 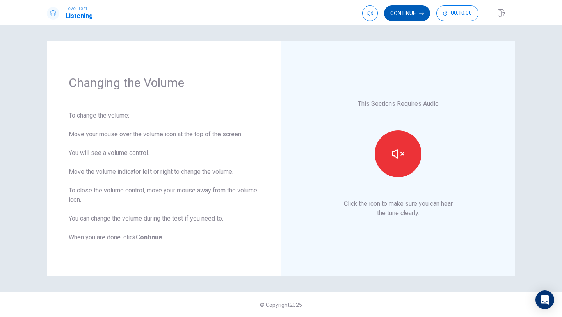 What do you see at coordinates (407, 13) in the screenshot?
I see `button: Continue` at bounding box center [407, 13].